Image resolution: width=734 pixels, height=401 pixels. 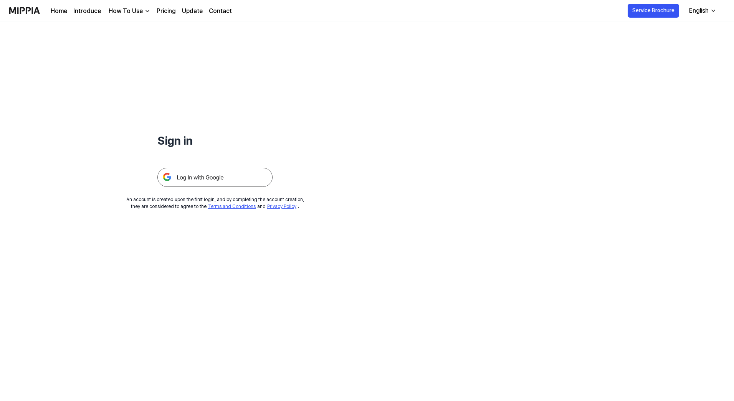 I want to click on a: Contact, so click(x=220, y=11).